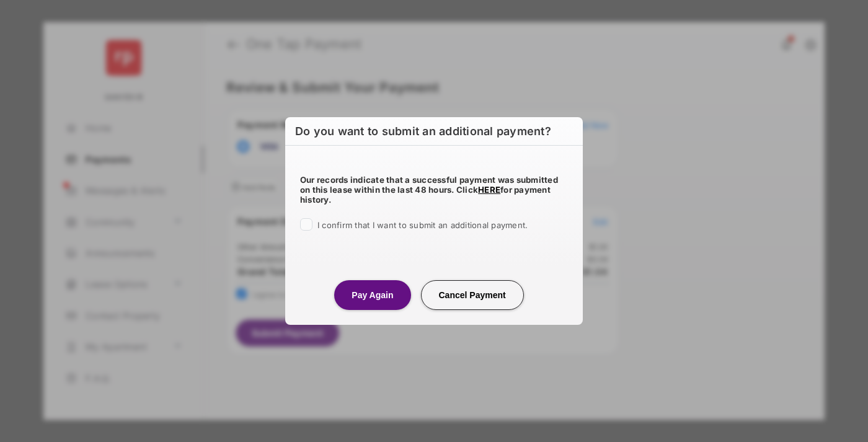 Image resolution: width=868 pixels, height=442 pixels. Describe the element at coordinates (434, 131) in the screenshot. I see `h2: Do you want to submit an additional payment?` at that location.